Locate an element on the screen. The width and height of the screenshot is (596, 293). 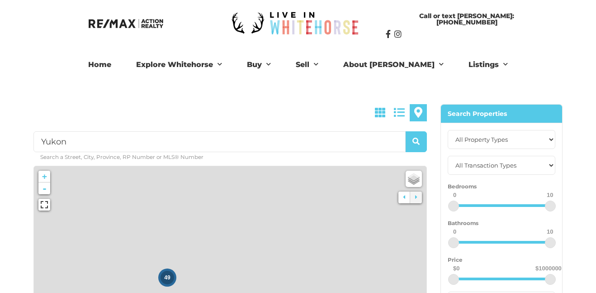
small: Search a Street, City, Province, RP Number or MLS® Number is located at coordinates (122, 156).